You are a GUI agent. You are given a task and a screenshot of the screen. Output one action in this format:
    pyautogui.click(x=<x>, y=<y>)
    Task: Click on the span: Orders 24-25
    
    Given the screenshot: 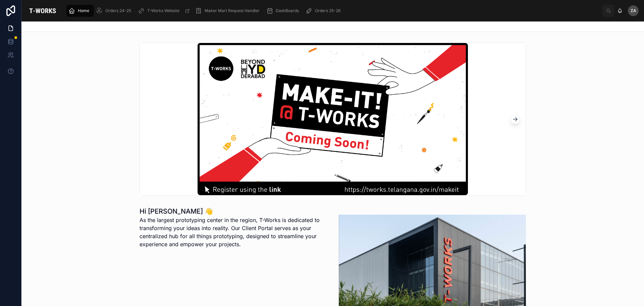 What is the action you would take?
    pyautogui.click(x=118, y=11)
    